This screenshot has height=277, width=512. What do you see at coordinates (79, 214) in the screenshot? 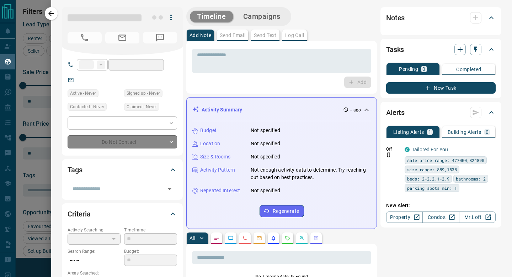
I see `h2: Criteria` at bounding box center [79, 214].